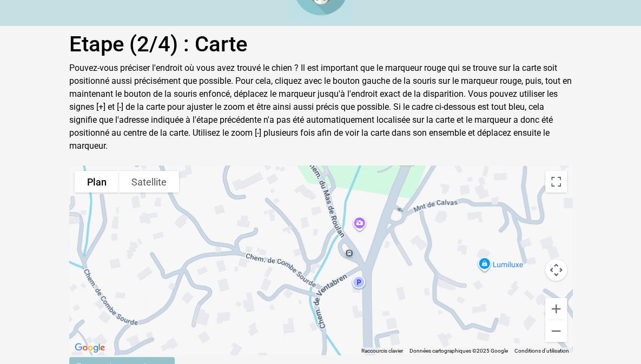 The image size is (641, 364). I want to click on button: Zoom avant, so click(556, 309).